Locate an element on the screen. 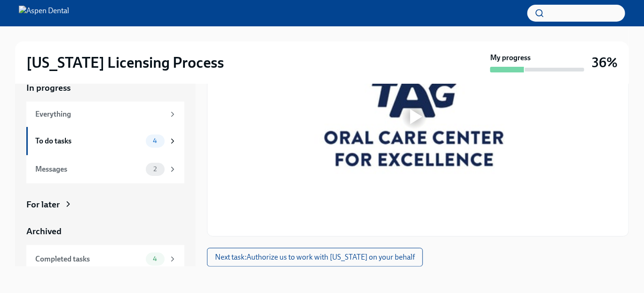 This screenshot has width=644, height=293. h3: 36% is located at coordinates (605, 63).